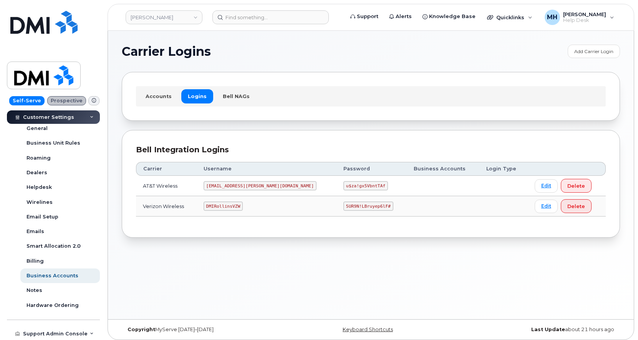 The image size is (638, 340). Describe the element at coordinates (504, 169) in the screenshot. I see `th: Login Type` at that location.